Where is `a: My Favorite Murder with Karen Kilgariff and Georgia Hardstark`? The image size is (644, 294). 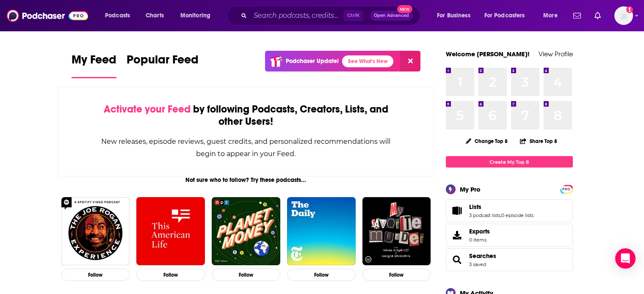
a: My Favorite Murder with Karen Kilgariff and Georgia Hardstark is located at coordinates (397, 231).